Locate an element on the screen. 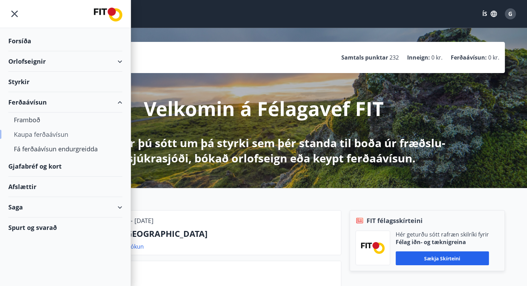 This screenshot has height=286, width=527. div: Saga is located at coordinates (65, 207).